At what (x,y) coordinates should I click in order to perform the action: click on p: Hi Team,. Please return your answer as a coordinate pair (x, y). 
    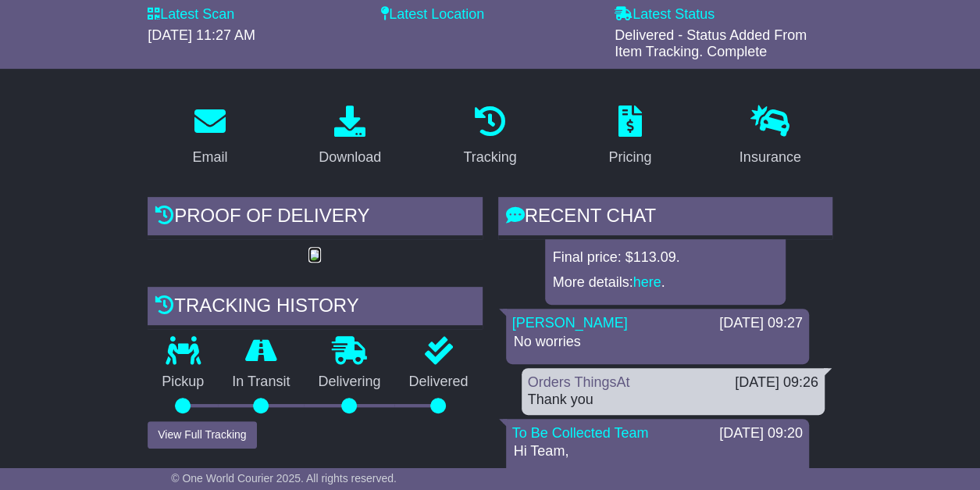
    Looking at the image, I should click on (657, 452).